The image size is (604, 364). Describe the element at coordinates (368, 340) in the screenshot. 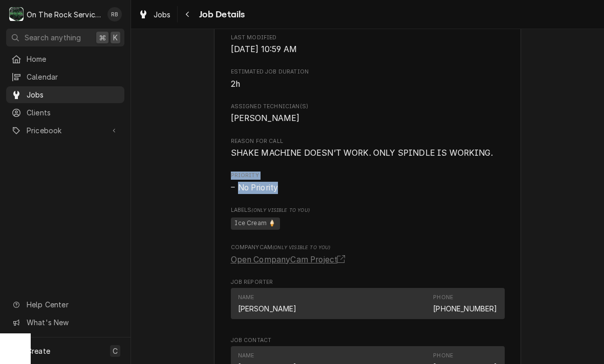

I see `span: Job Contact` at that location.